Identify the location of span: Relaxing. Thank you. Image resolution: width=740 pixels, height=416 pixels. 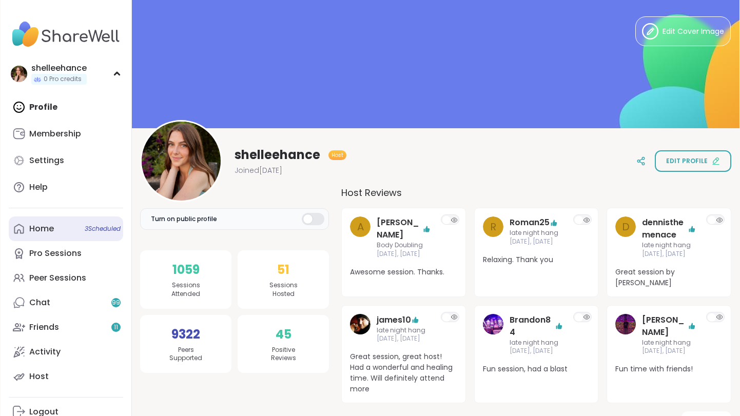
(536, 260).